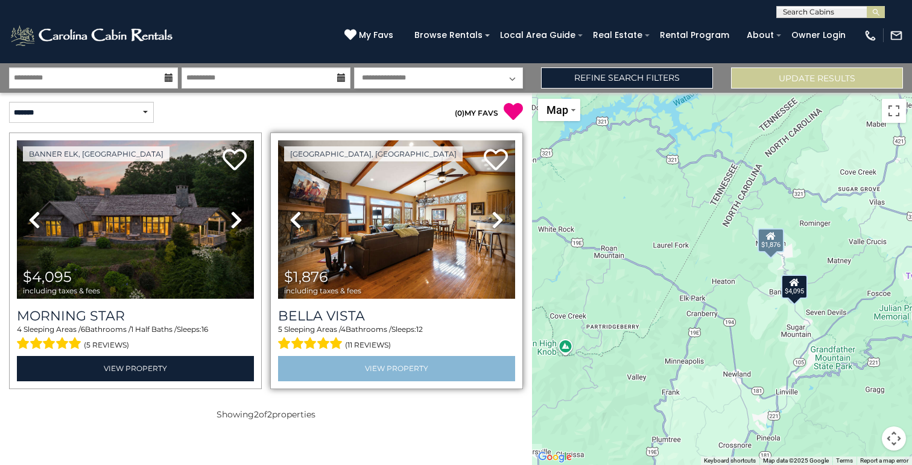 The image size is (912, 465). Describe the element at coordinates (896, 36) in the screenshot. I see `img: mail-regular-white.png` at that location.